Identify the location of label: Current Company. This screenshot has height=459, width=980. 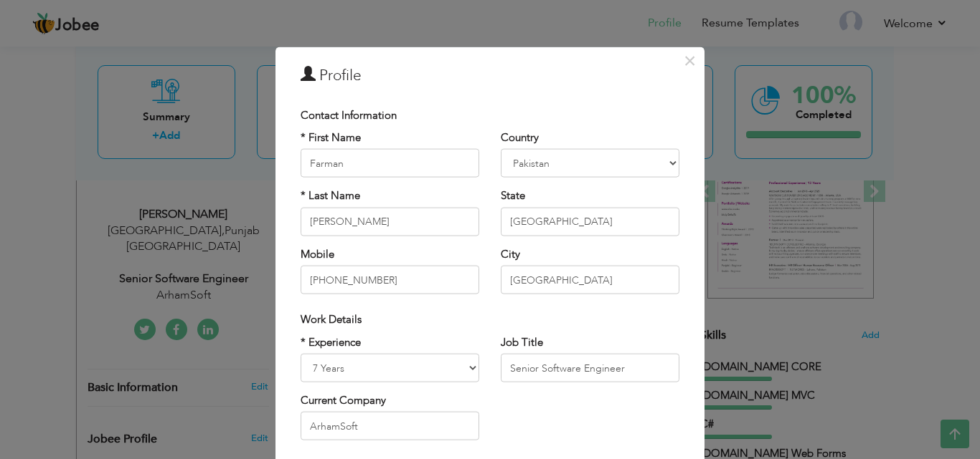
(342, 400).